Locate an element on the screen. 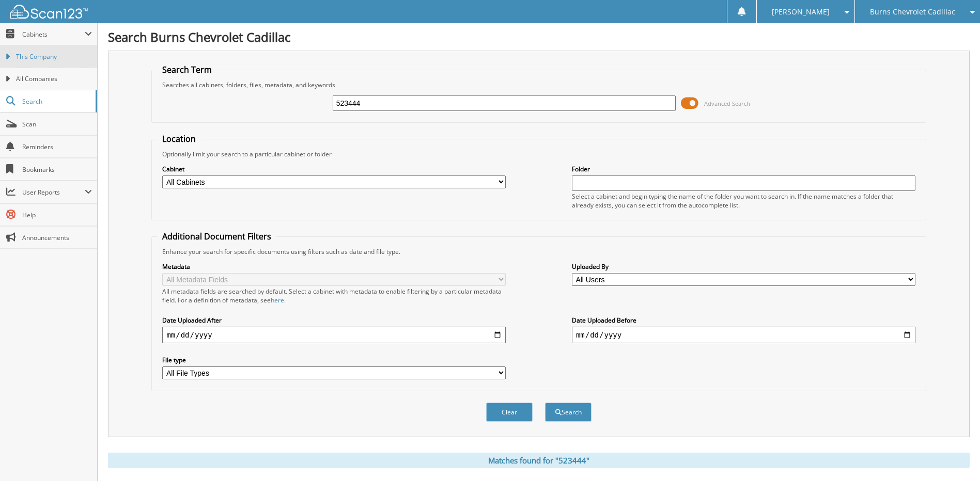  legend: Location is located at coordinates (179, 139).